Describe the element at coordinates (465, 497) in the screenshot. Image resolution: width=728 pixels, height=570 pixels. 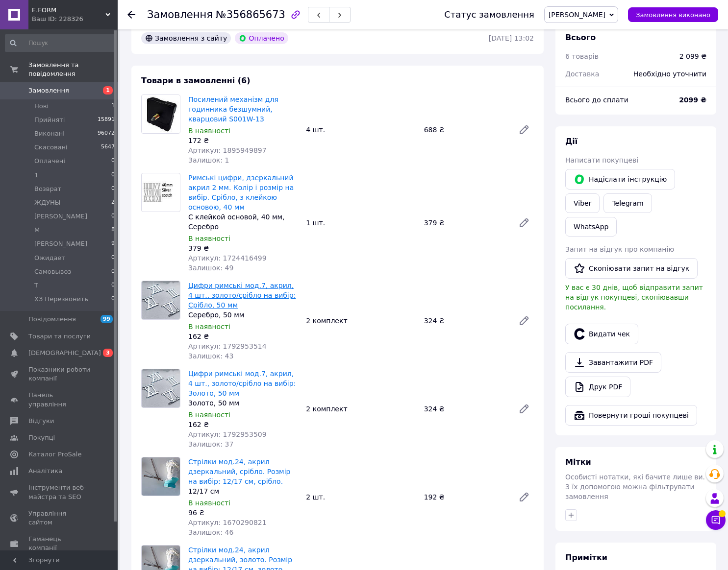
I see `div: 192 ₴` at that location.